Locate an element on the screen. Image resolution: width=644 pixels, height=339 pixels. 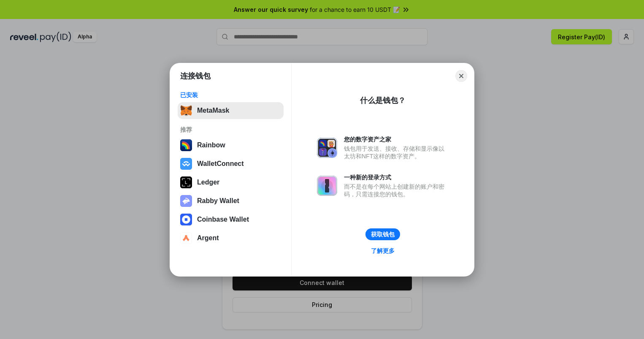
div: Rainbow is located at coordinates (211, 145).